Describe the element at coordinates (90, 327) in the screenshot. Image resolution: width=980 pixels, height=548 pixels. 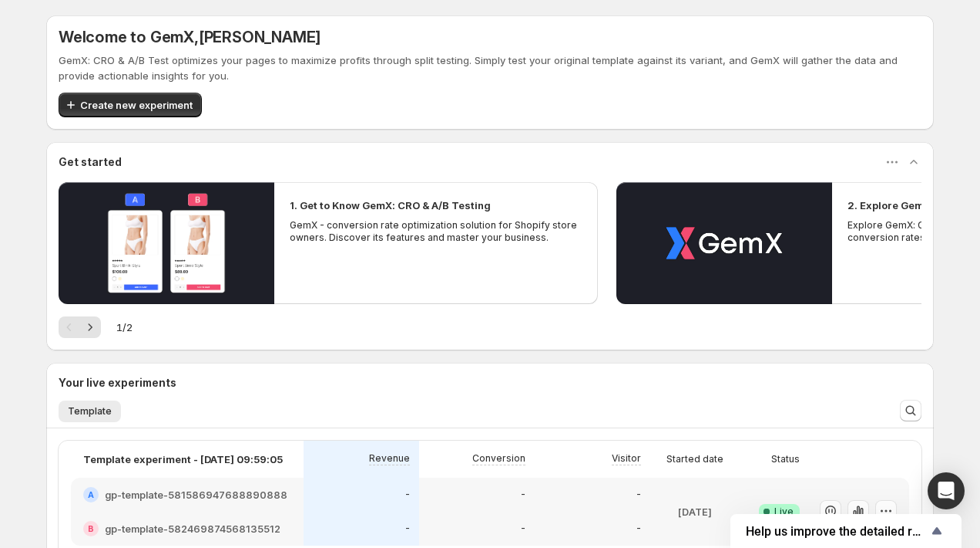
I see `button: Next` at that location.